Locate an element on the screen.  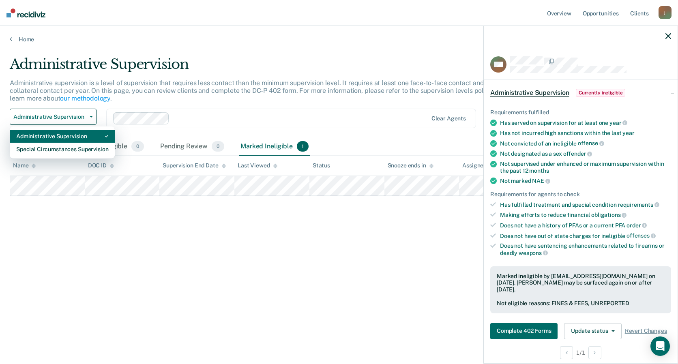
div: Has fulfilled treatment and special condition is located at coordinates (586, 205).